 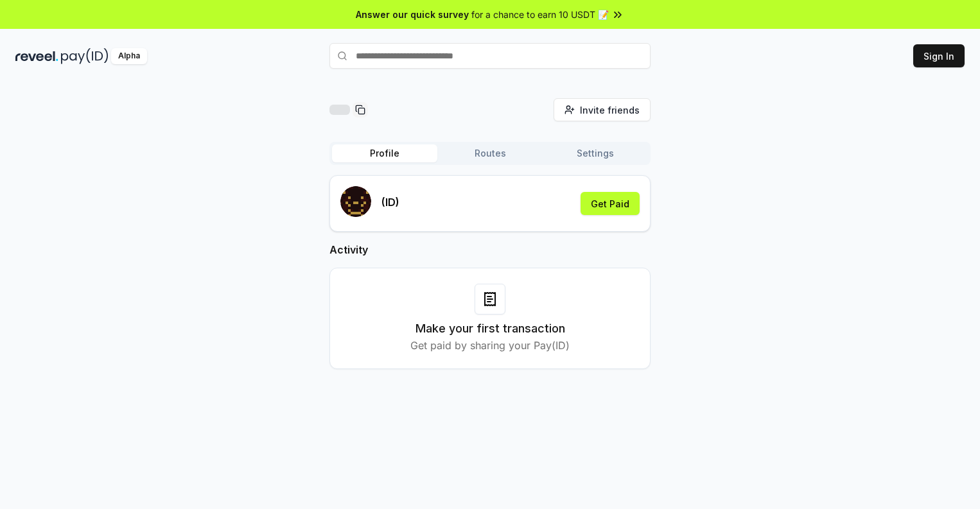 What do you see at coordinates (939, 56) in the screenshot?
I see `button: Sign In` at bounding box center [939, 56].